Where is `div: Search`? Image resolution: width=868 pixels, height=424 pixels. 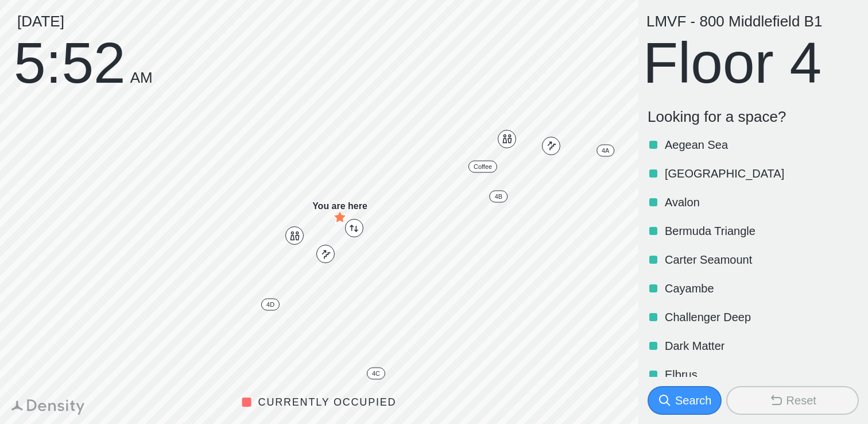
div: Search is located at coordinates (693, 401).